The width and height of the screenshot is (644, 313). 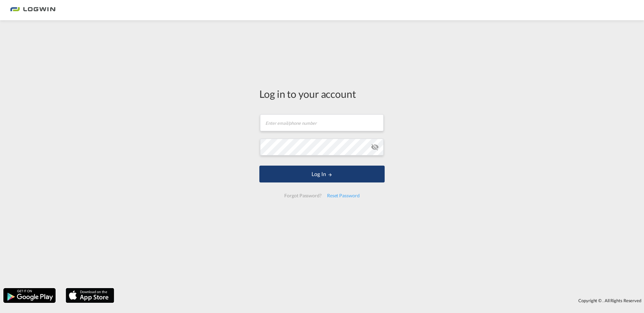 What do you see at coordinates (343, 196) in the screenshot?
I see `div: Reset Password` at bounding box center [343, 196].